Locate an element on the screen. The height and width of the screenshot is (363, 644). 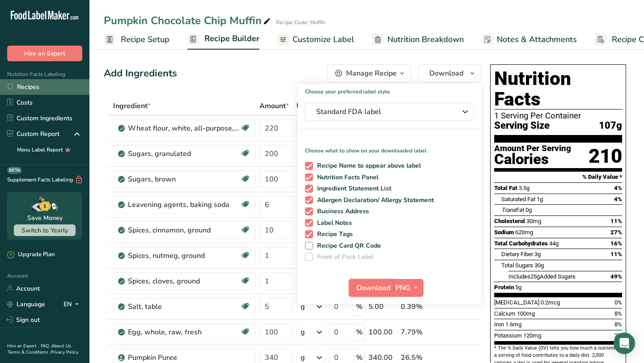
button: Manage Recipe is located at coordinates (369, 73).